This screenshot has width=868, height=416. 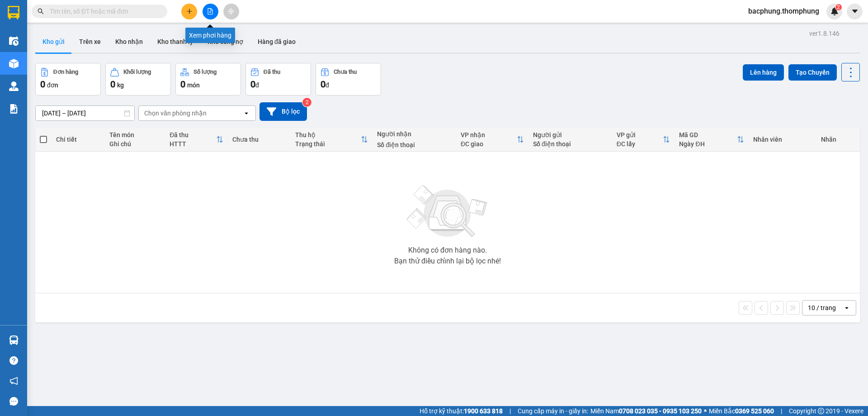 What do you see at coordinates (14, 360) in the screenshot?
I see `span: question-circle` at bounding box center [14, 360].